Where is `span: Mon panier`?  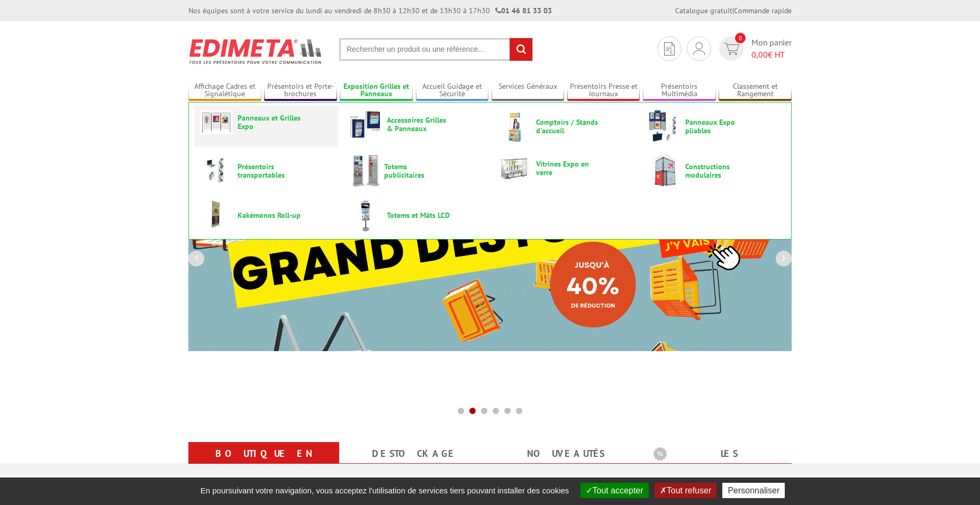
span: Mon panier is located at coordinates (772, 49).